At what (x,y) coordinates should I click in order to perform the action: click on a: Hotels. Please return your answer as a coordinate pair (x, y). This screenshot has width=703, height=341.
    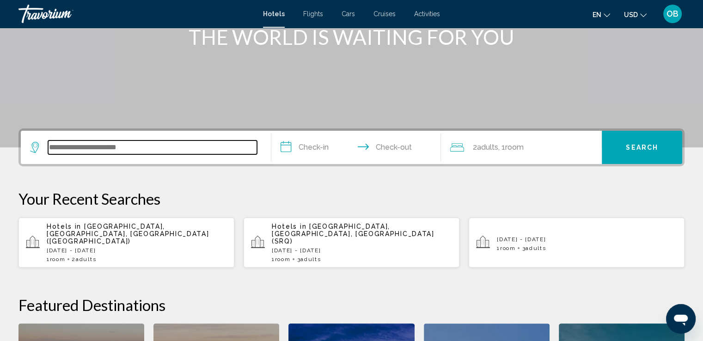
    Looking at the image, I should click on (273, 14).